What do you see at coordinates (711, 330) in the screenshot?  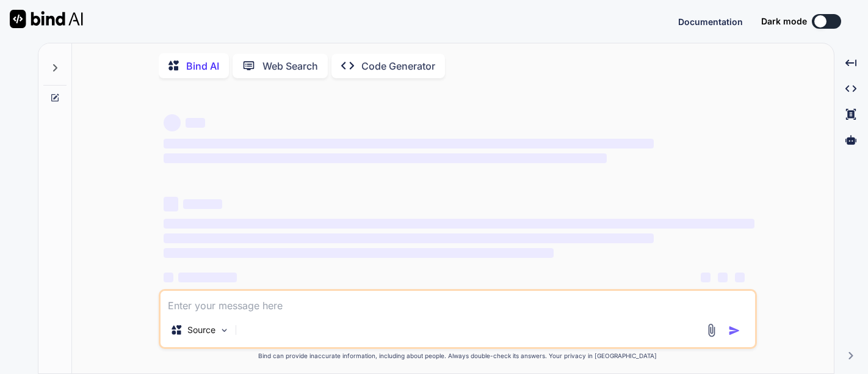 I see `img: attachment` at bounding box center [711, 330].